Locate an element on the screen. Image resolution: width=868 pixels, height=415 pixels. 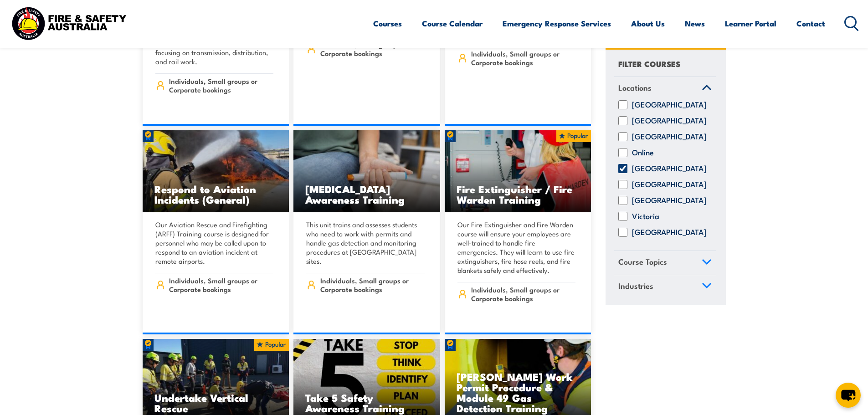
img: Fire Extinguisher Fire Warden Training is located at coordinates (518, 172).